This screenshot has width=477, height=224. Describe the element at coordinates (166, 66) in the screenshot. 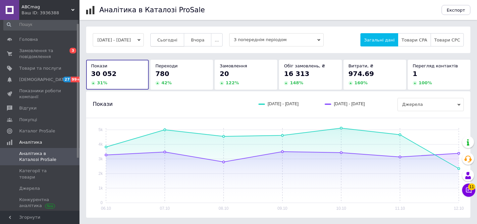

I see `span: Переходи` at that location.